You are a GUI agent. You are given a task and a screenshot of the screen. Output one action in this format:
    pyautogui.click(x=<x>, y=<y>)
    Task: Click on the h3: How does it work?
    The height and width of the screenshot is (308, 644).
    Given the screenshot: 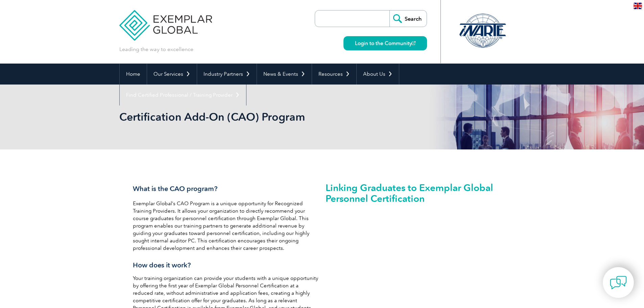 What is the action you would take?
    pyautogui.click(x=226, y=265)
    